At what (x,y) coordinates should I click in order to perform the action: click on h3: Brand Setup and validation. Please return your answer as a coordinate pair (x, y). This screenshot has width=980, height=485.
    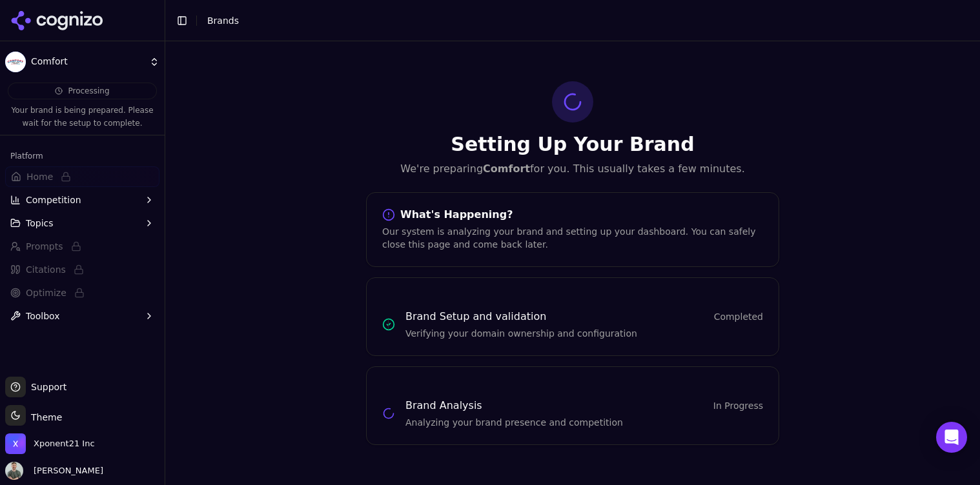
    Looking at the image, I should click on (475, 317).